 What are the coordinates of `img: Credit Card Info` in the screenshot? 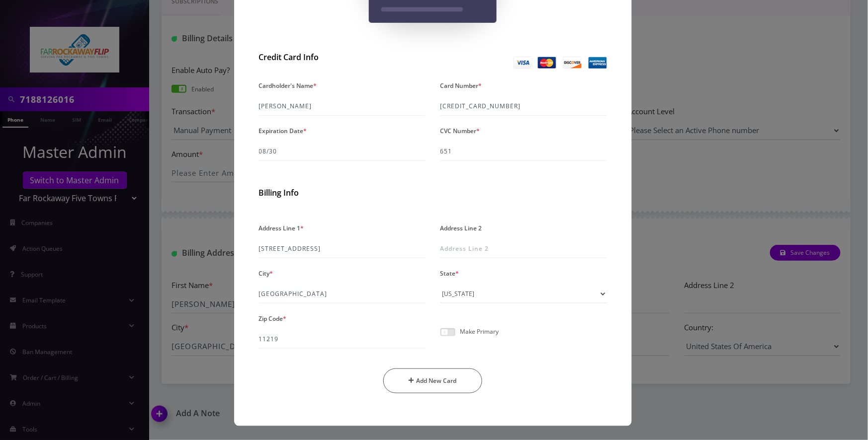 It's located at (560, 63).